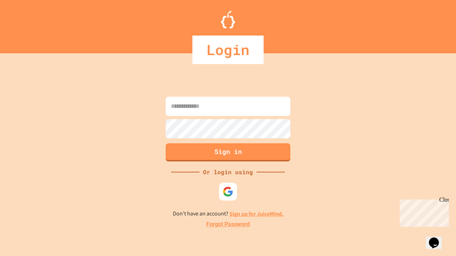 This screenshot has width=456, height=256. Describe the element at coordinates (228, 214) in the screenshot. I see `p: Don't have an account?` at that location.